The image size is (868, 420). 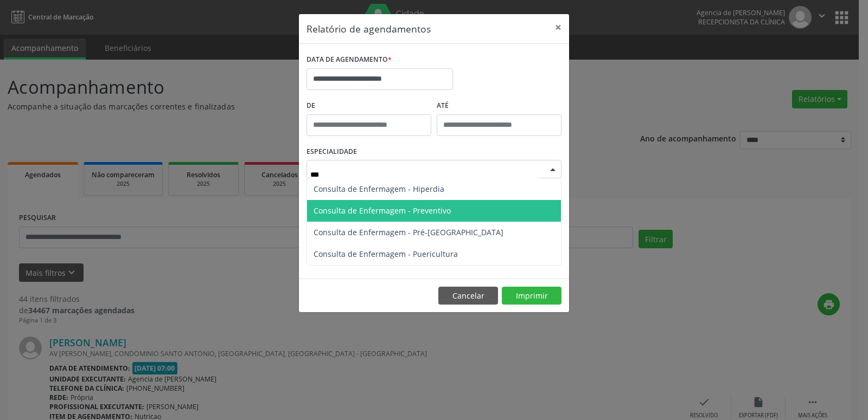 What do you see at coordinates (558, 27) in the screenshot?
I see `button: Close` at bounding box center [558, 27].